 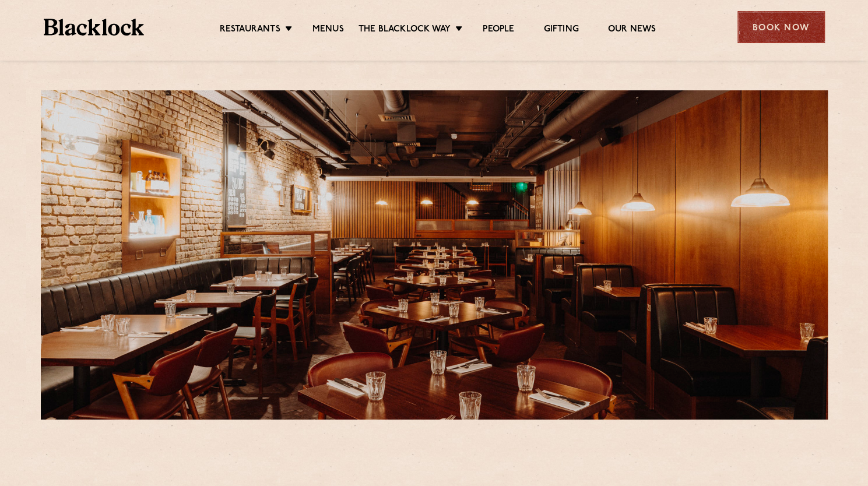 What do you see at coordinates (781, 27) in the screenshot?
I see `div: Book Now` at bounding box center [781, 27].